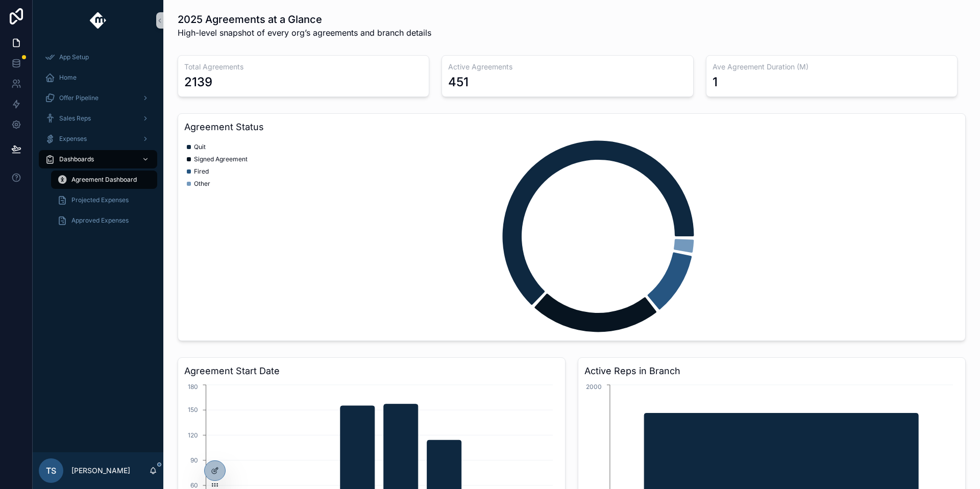 This screenshot has height=489, width=980. What do you see at coordinates (200, 147) in the screenshot?
I see `span: Quit` at bounding box center [200, 147].